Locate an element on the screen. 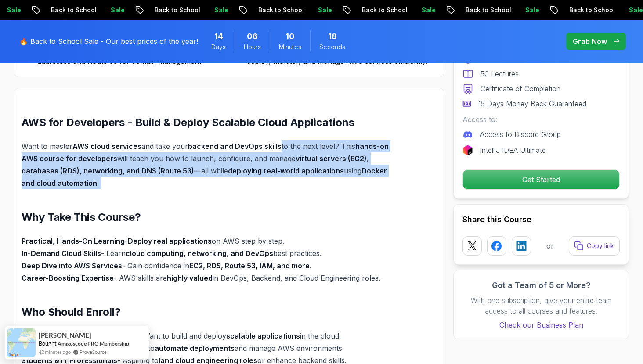  span: 14 Days is located at coordinates (219, 36).